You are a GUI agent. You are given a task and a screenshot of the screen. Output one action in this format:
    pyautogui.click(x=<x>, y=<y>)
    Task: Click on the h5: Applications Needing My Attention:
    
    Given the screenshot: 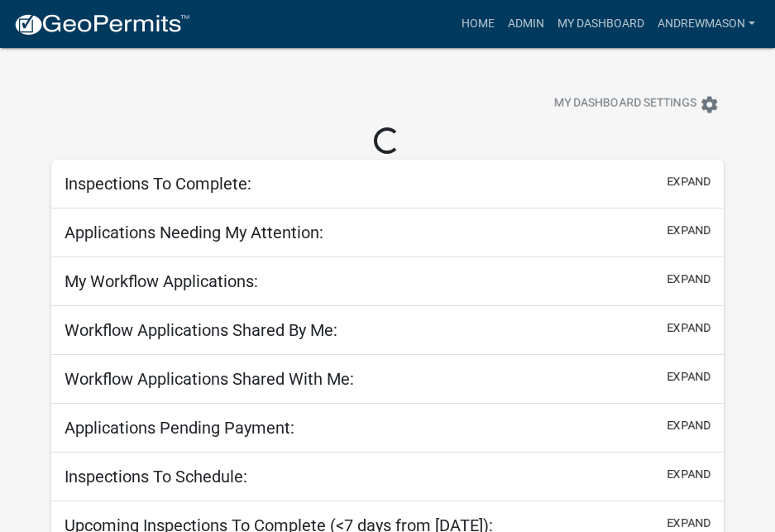 What is the action you would take?
    pyautogui.click(x=194, y=232)
    